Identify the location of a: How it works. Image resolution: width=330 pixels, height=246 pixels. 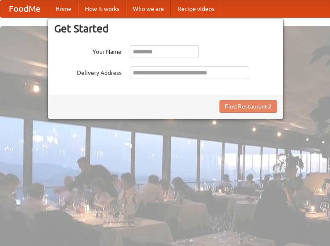
(102, 9).